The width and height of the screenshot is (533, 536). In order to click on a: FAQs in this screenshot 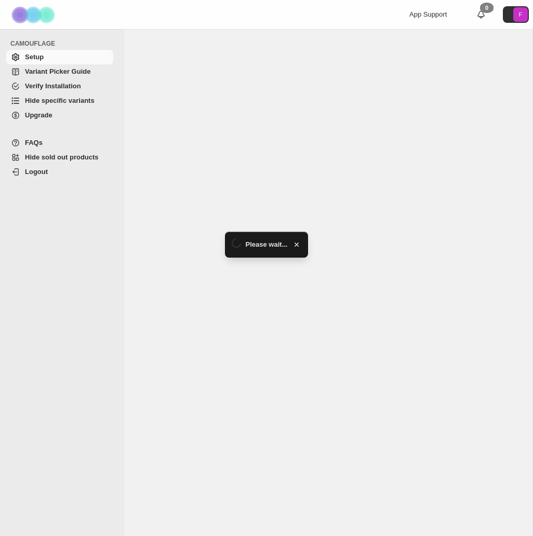, I will do `click(60, 143)`.